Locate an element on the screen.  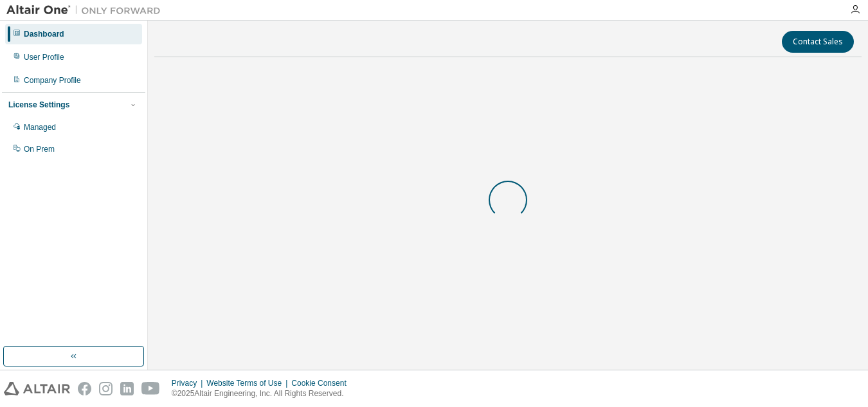
div: Privacy is located at coordinates (189, 383).